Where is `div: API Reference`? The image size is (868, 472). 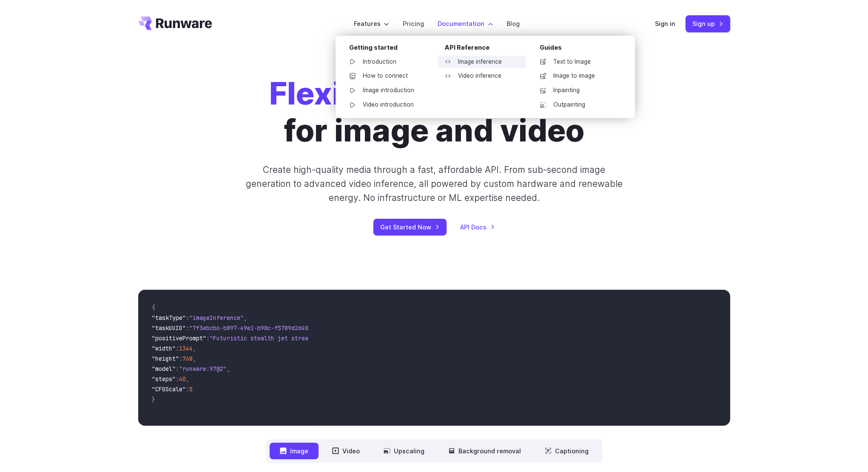
div: API Reference is located at coordinates (485, 49).